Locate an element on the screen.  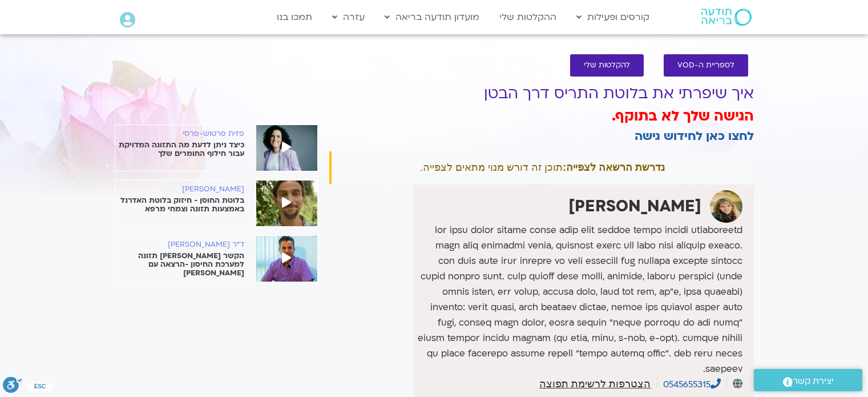
img: תודעה בריאה is located at coordinates (726, 17).